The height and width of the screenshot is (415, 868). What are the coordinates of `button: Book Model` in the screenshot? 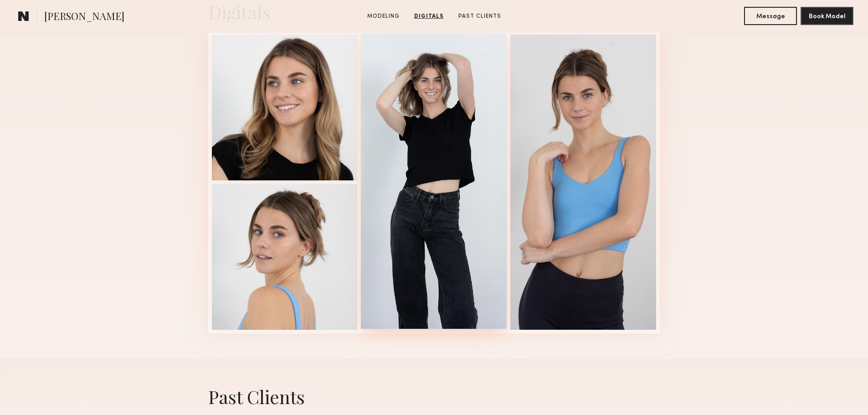 It's located at (827, 16).